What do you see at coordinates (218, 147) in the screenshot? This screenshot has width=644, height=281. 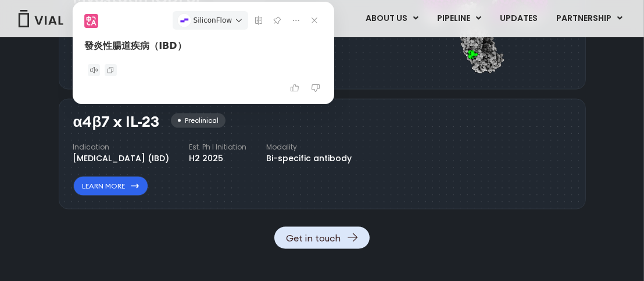 I see `h4: Est. Ph I Initiation` at bounding box center [218, 147].